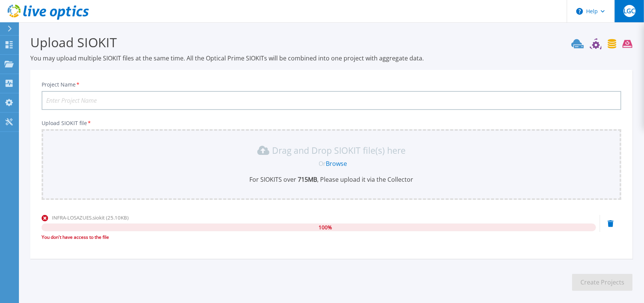  What do you see at coordinates (332, 42) in the screenshot?
I see `h3: Upload SIOKIT` at bounding box center [332, 42].